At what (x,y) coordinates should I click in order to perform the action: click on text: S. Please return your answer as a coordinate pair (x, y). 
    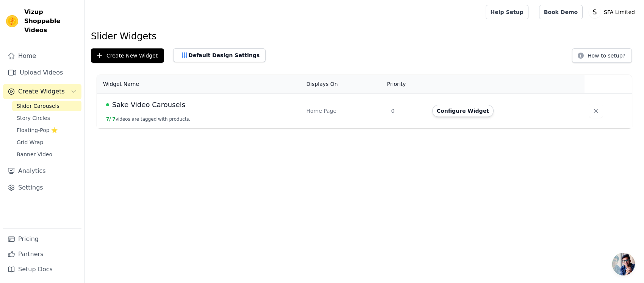
    Looking at the image, I should click on (595, 12).